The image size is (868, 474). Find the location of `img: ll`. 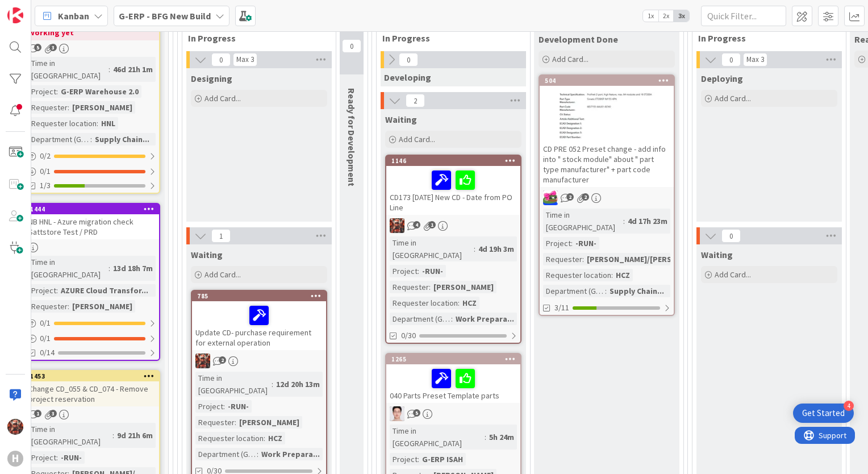

img: ll is located at coordinates (397, 413).